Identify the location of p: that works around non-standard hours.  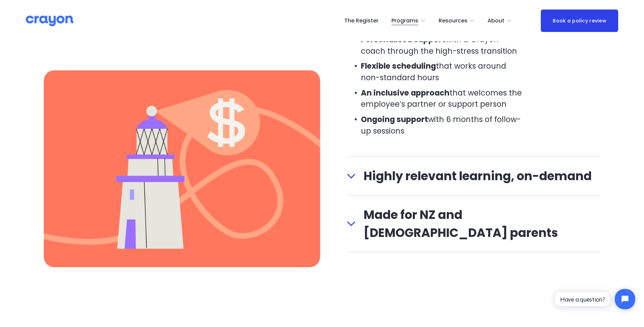
(442, 72).